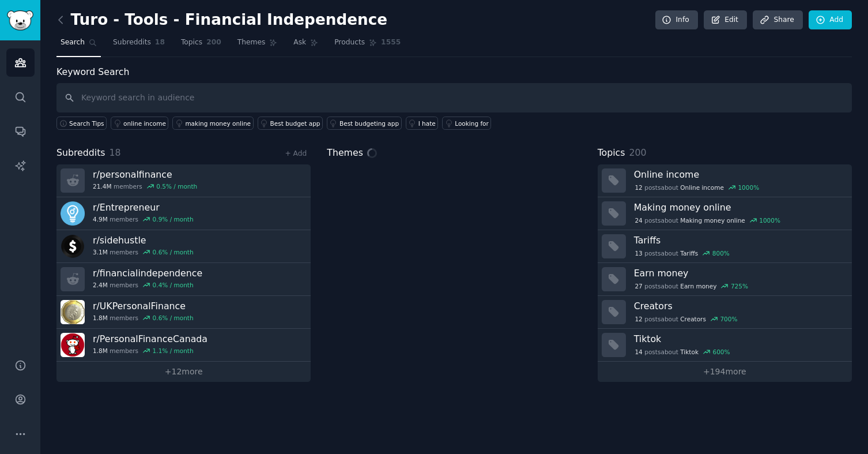 The height and width of the screenshot is (454, 868). Describe the element at coordinates (699, 286) in the screenshot. I see `span: Earn money` at that location.